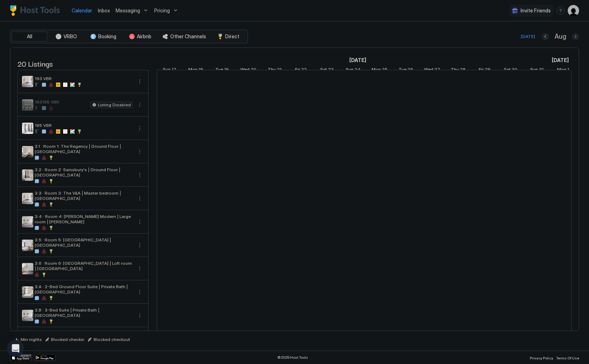  I want to click on span: 18, so click(201, 70).